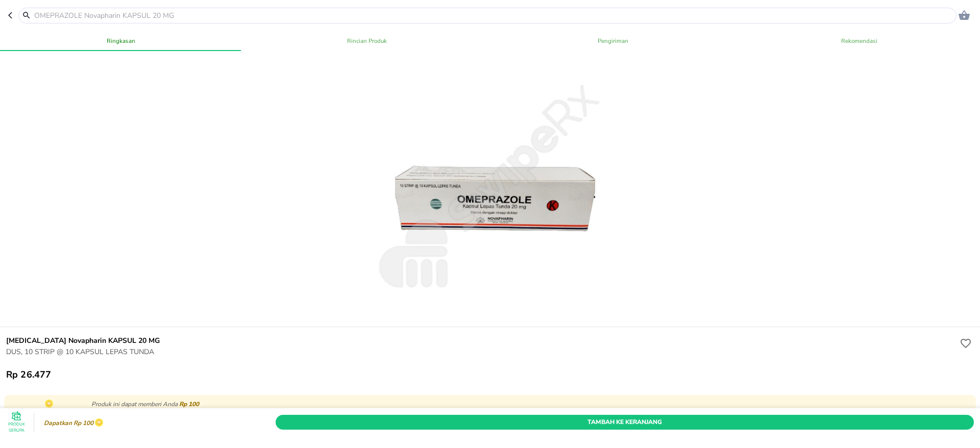 This screenshot has height=448, width=980. Describe the element at coordinates (121, 41) in the screenshot. I see `span: Ringkasan` at that location.